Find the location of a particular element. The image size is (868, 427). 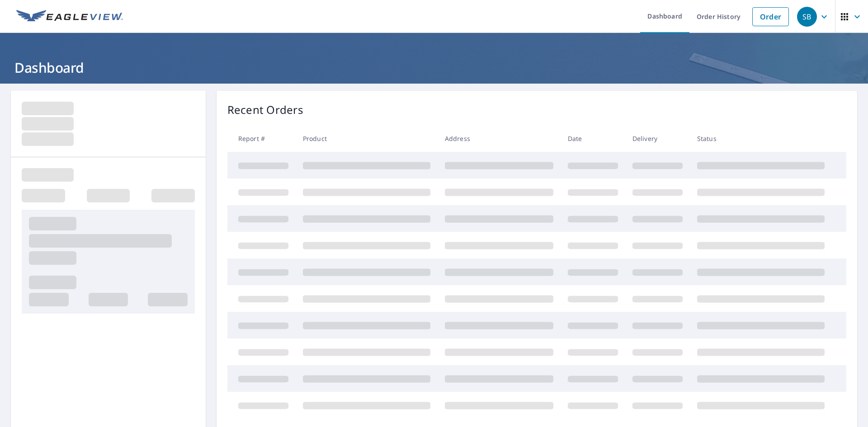

div: SB is located at coordinates (807, 17).